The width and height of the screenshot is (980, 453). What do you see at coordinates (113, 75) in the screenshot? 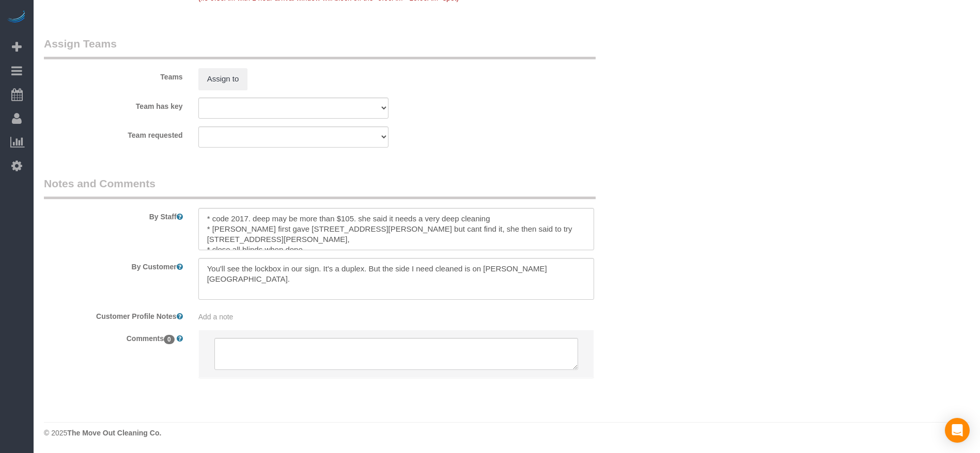
I see `label: Teams` at bounding box center [113, 75].